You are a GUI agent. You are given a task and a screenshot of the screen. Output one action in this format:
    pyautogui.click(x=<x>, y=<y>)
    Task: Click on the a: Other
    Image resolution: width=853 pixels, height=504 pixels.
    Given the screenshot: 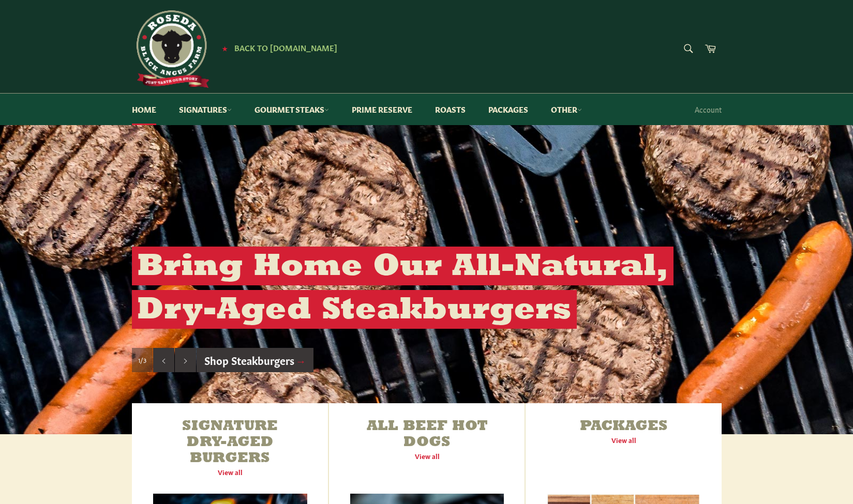 What is the action you would take?
    pyautogui.click(x=566, y=109)
    